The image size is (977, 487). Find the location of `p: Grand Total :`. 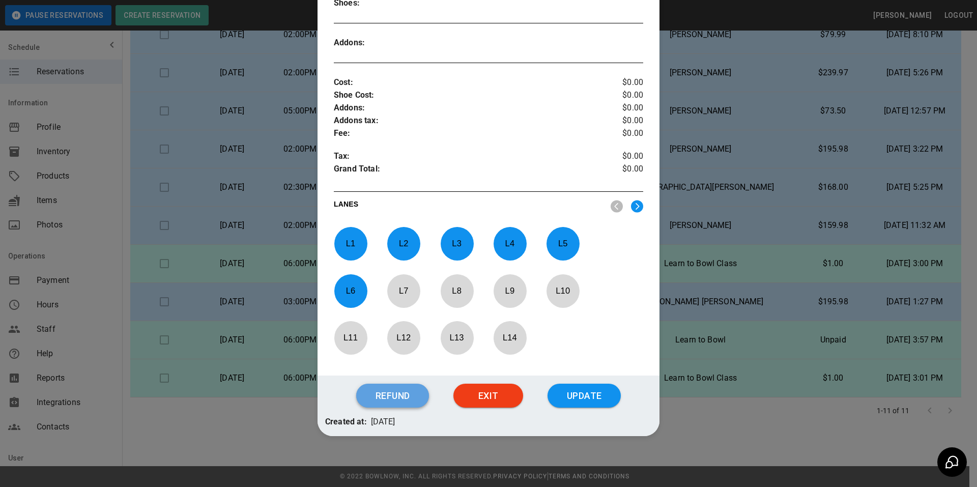

p: Grand Total : is located at coordinates (462, 170).